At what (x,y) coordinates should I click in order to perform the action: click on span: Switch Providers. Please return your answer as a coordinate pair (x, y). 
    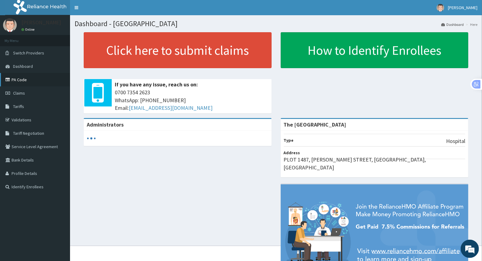
    Looking at the image, I should click on (29, 53).